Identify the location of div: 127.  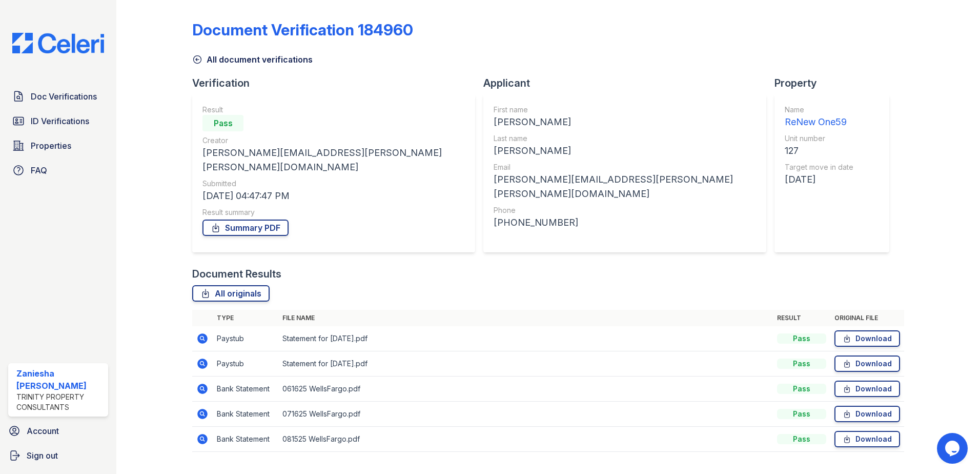
(819, 151).